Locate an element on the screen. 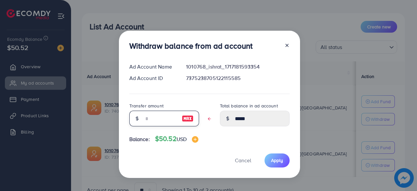  span: USD is located at coordinates (181, 139).